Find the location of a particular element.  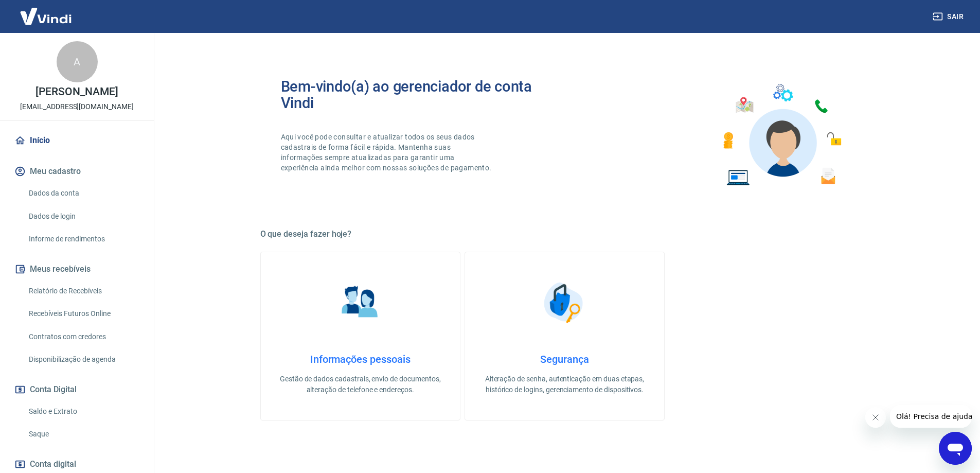

span: Conta digital is located at coordinates (53, 464).